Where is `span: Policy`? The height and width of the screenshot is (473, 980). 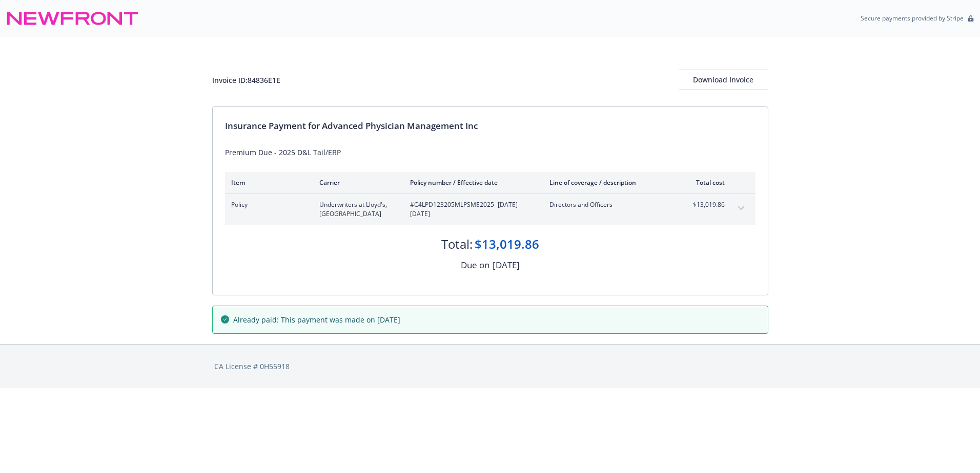
span: Policy is located at coordinates (267, 205).